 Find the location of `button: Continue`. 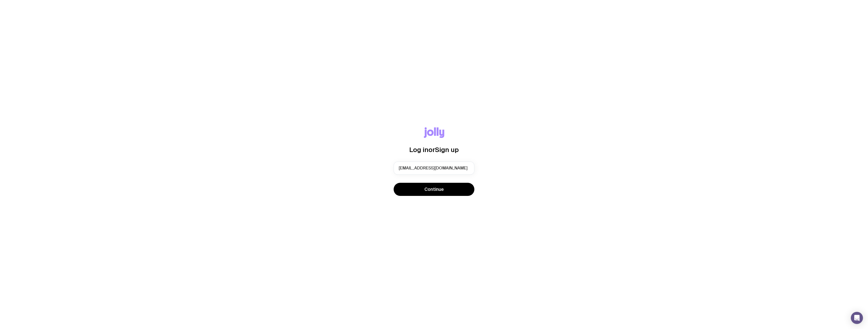

button: Continue is located at coordinates (434, 189).